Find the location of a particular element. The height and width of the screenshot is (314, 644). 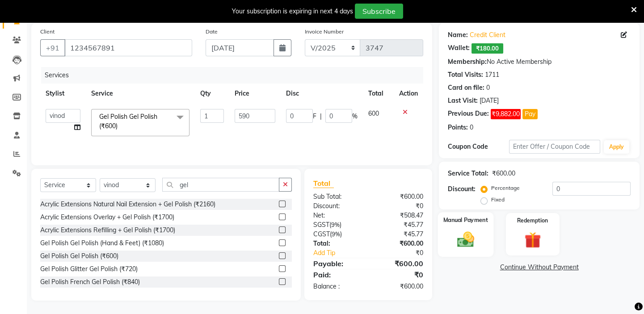

input: Search by Name/Mobile/Email/Code is located at coordinates (128, 48).